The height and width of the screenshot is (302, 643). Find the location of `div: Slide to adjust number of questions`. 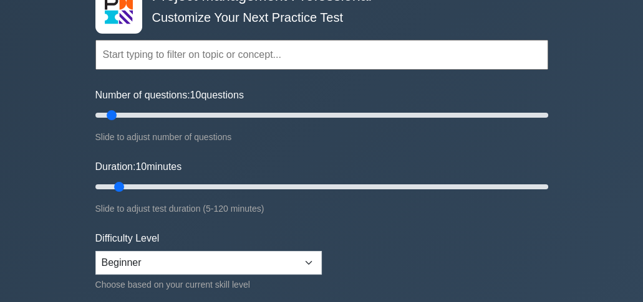

div: Slide to adjust number of questions is located at coordinates (322, 137).